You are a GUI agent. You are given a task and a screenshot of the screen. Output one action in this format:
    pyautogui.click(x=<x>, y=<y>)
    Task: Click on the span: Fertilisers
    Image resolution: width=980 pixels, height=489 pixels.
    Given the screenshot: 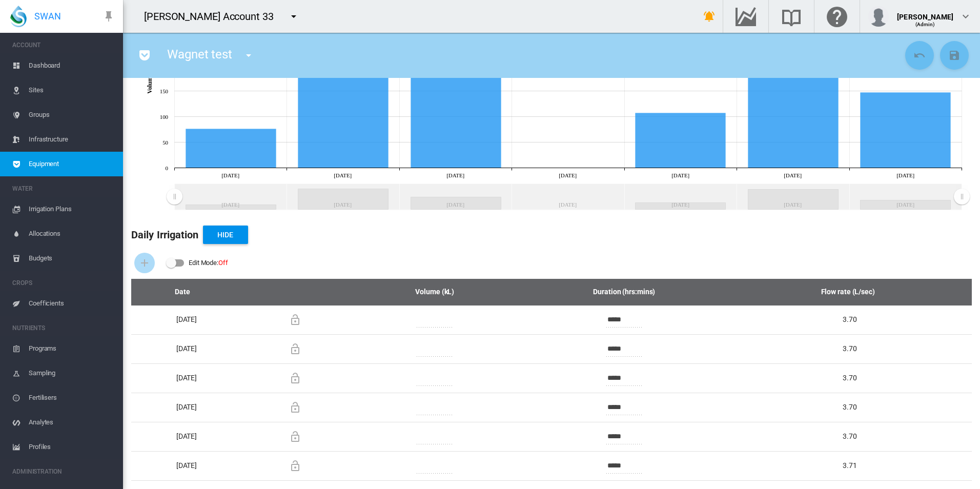 What is the action you would take?
    pyautogui.click(x=71, y=398)
    